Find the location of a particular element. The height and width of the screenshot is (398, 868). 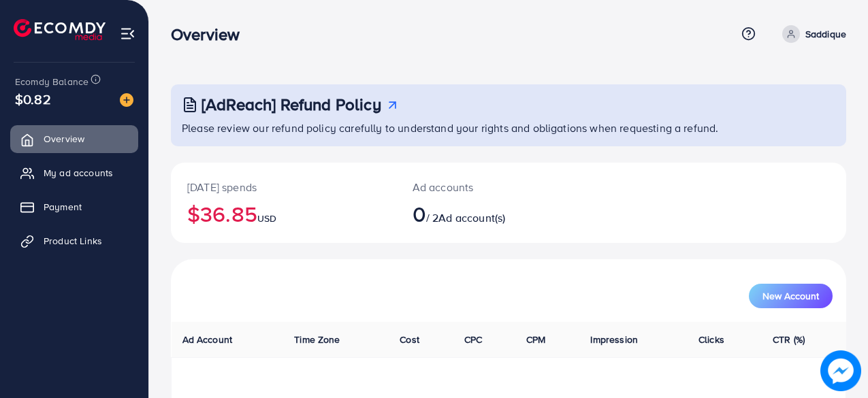

span: Clicks is located at coordinates (712, 340).